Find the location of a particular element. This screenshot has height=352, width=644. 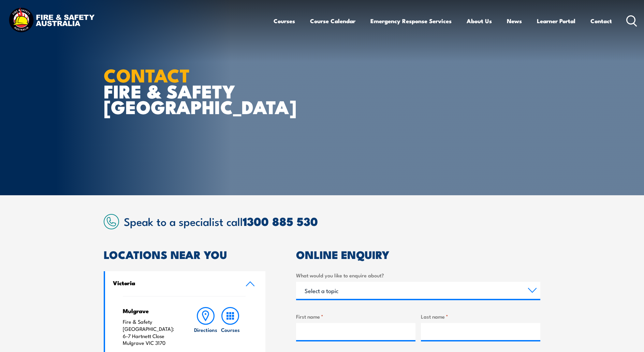

a: 1300 885 530 is located at coordinates (280, 221).